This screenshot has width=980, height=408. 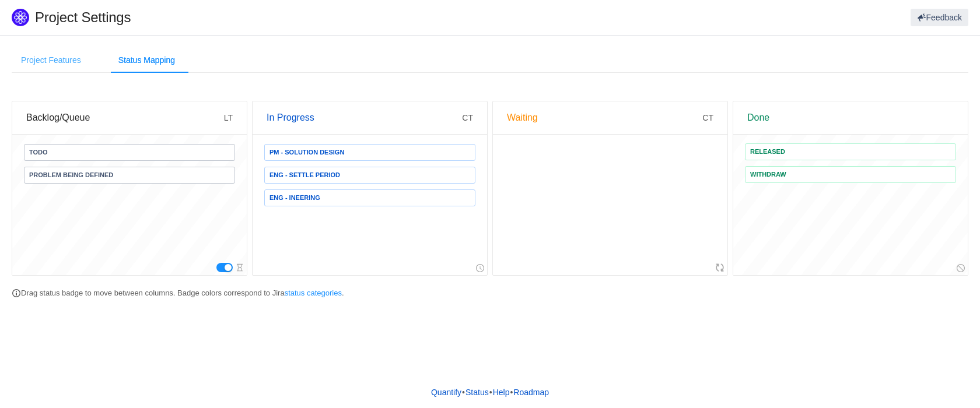 What do you see at coordinates (307, 152) in the screenshot?
I see `span: PM - SOLUTION DESIGN` at bounding box center [307, 152].